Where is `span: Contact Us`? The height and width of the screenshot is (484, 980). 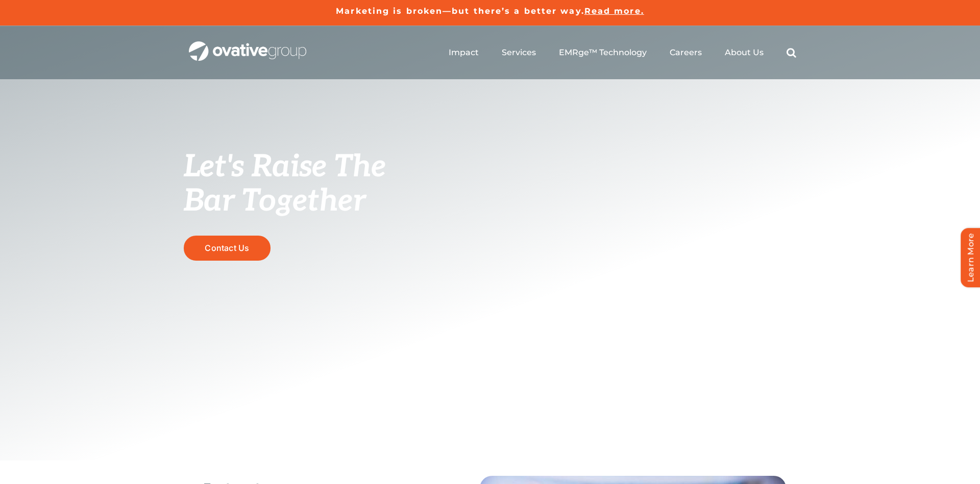
span: Contact Us is located at coordinates (227, 248).